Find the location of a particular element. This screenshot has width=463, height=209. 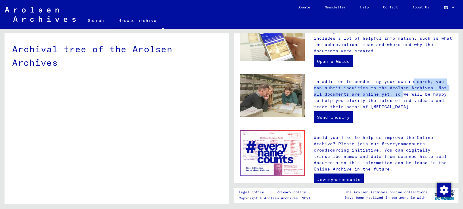

a: #everynamecounts is located at coordinates (339, 180).